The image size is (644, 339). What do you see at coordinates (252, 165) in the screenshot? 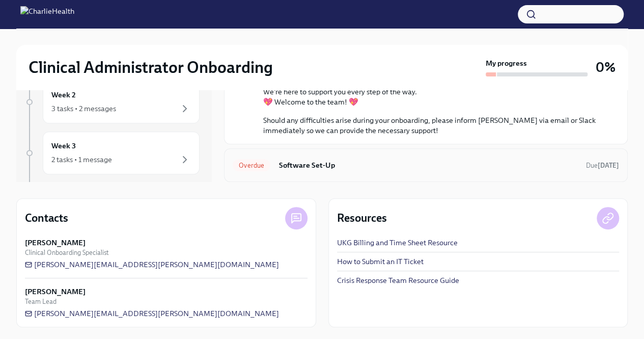
I see `span: Overdue` at bounding box center [252, 165].